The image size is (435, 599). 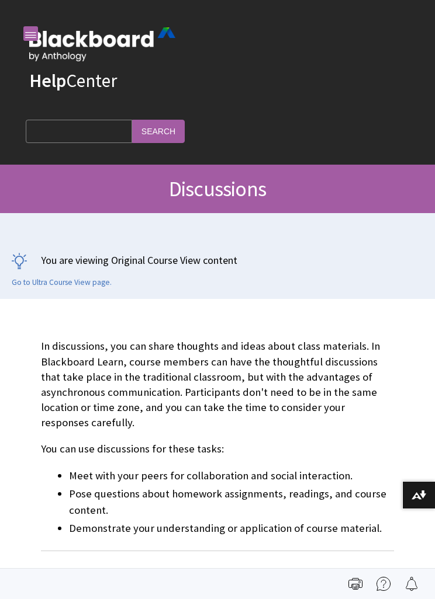 What do you see at coordinates (231, 503) in the screenshot?
I see `li: Pose questions about homework assignments, readings, and course content.` at bounding box center [231, 503].